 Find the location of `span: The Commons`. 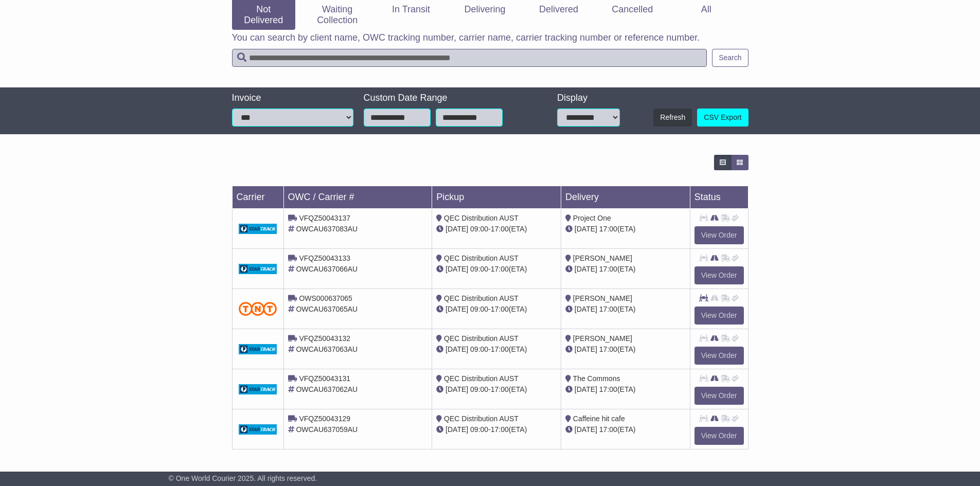

span: The Commons is located at coordinates (597, 379).